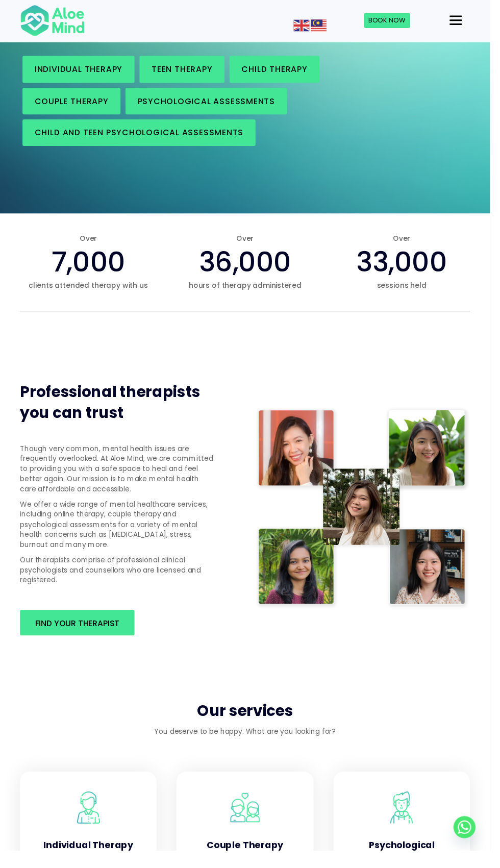 This screenshot has width=500, height=868. I want to click on span: Find your therapist, so click(79, 636).